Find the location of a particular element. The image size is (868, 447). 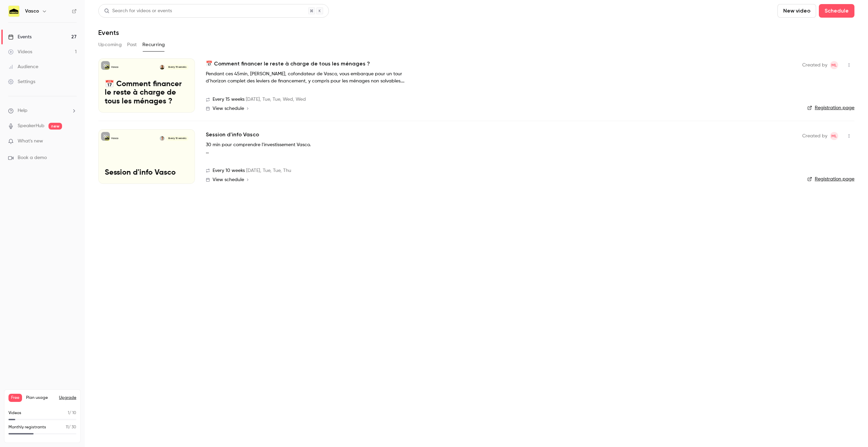

span: What's new is located at coordinates (30, 141).